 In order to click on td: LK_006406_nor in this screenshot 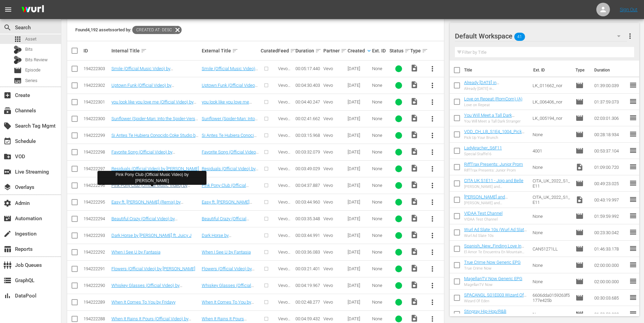, I will do `click(551, 102)`.